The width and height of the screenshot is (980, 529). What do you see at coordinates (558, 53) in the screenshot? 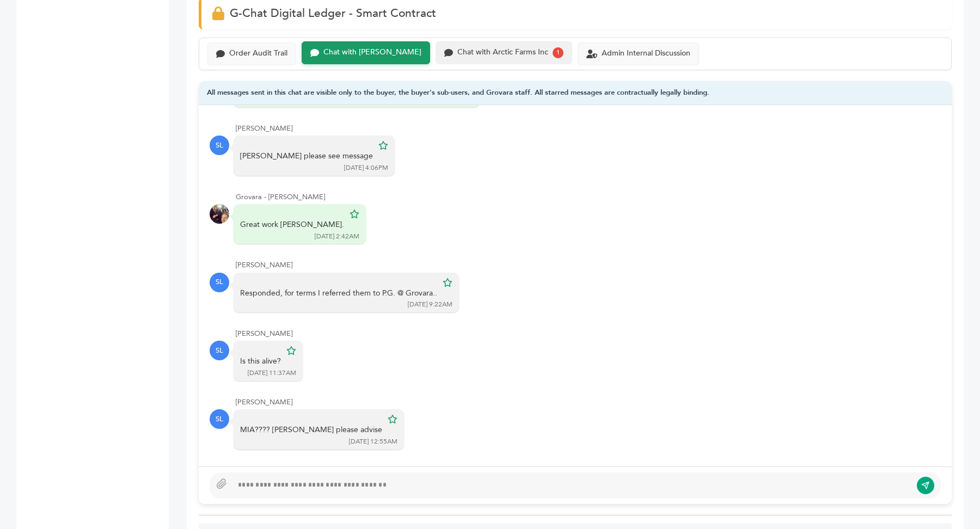
I see `div: 1` at bounding box center [558, 53].